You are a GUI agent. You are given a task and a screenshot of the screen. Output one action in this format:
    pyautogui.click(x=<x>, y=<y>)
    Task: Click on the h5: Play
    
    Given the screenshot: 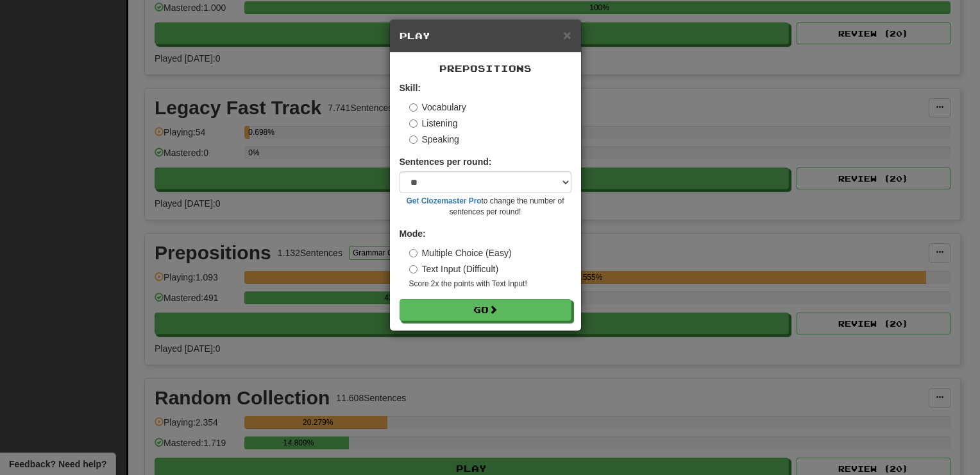 What is the action you would take?
    pyautogui.click(x=486, y=36)
    